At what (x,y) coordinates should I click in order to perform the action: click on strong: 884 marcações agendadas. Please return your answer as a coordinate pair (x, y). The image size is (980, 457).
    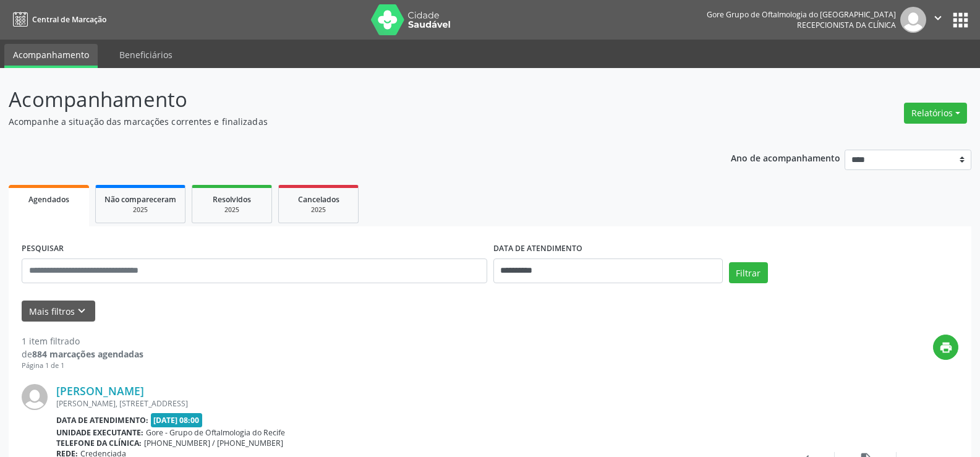
    Looking at the image, I should click on (88, 354).